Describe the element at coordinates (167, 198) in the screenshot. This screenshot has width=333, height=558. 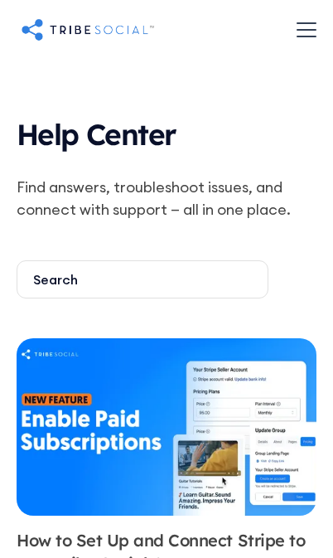
I see `p: Find answers, troubleshoot issues, and connect with support — all in one place.` at that location.